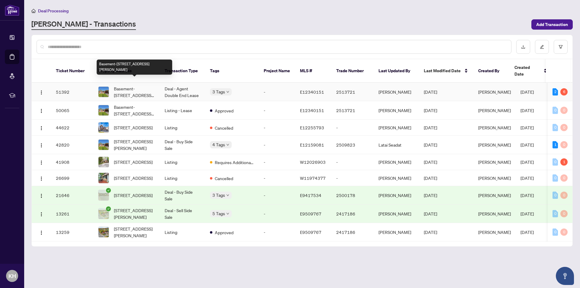 This screenshot has width=580, height=288. Describe the element at coordinates (224, 111) in the screenshot. I see `span: Approved` at that location.